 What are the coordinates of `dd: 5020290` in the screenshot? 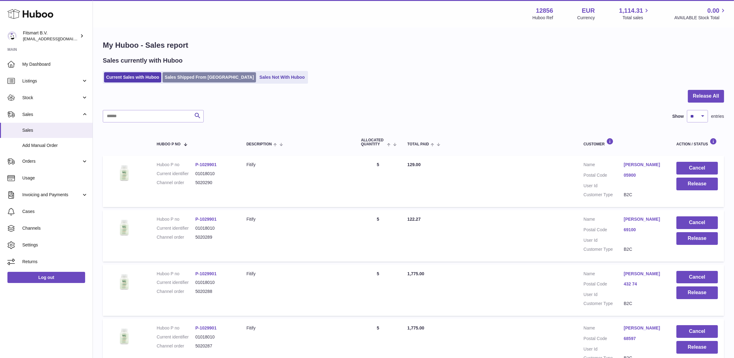 It's located at (215, 182).